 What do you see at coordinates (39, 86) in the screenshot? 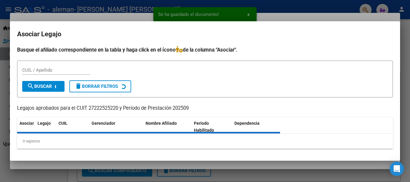
I see `span: Buscar` at bounding box center [39, 86].